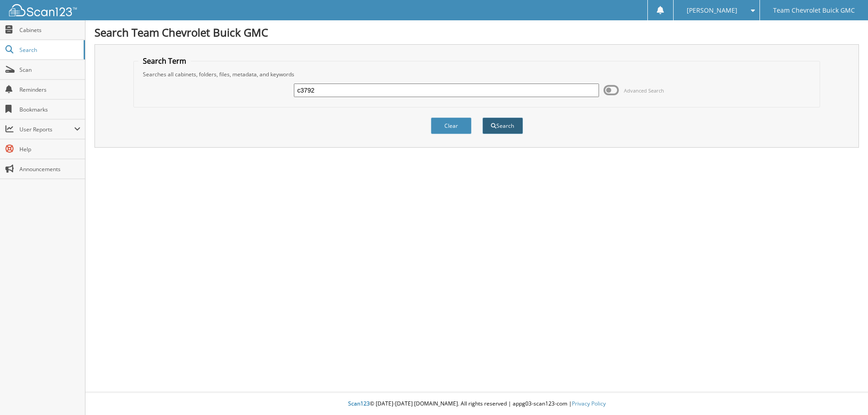 This screenshot has height=415, width=868. Describe the element at coordinates (46, 129) in the screenshot. I see `span: User Reports` at that location.